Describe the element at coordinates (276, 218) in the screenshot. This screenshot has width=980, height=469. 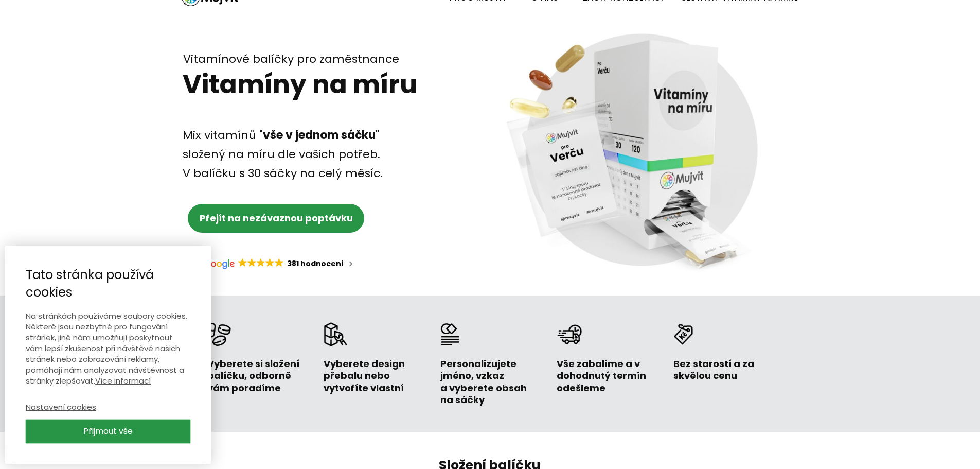
I see `span: Přejít na nezávaznou poptávku` at that location.